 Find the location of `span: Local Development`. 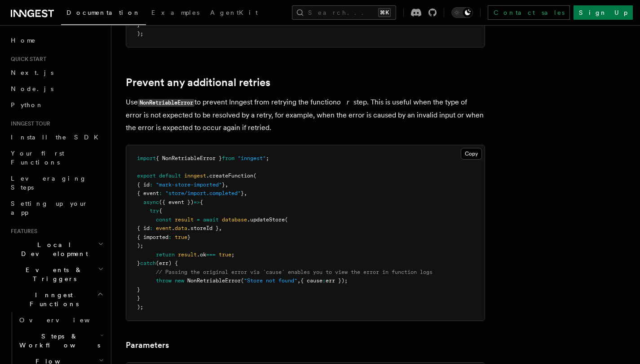

span: Local Development is located at coordinates (52, 249).